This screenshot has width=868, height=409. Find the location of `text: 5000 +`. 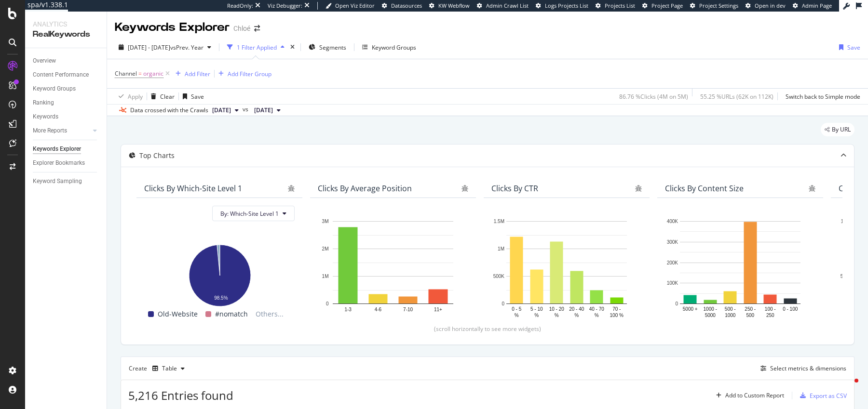

text: 5000 + is located at coordinates (690, 309).